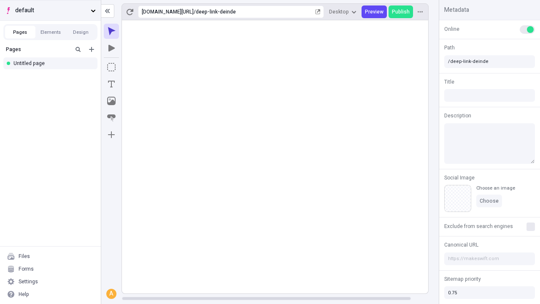  What do you see at coordinates (462, 245) in the screenshot?
I see `span: Canonical URL` at bounding box center [462, 245].